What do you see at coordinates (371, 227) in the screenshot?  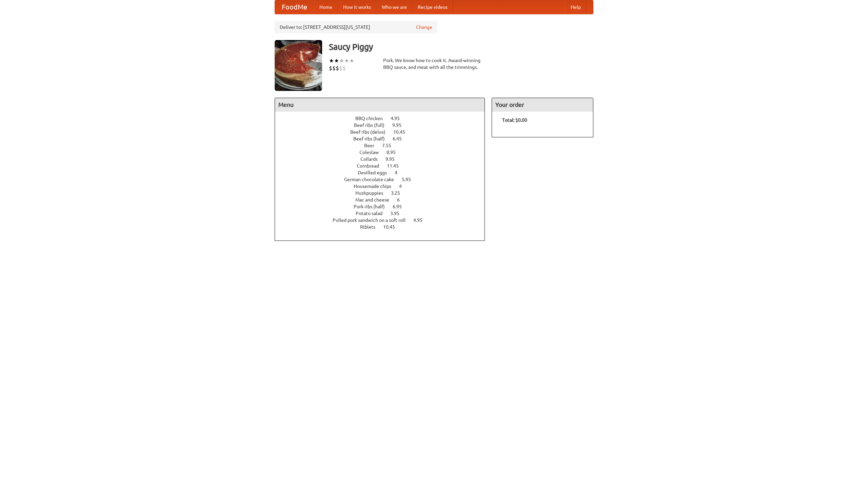 I see `span: Riblets` at bounding box center [371, 227].